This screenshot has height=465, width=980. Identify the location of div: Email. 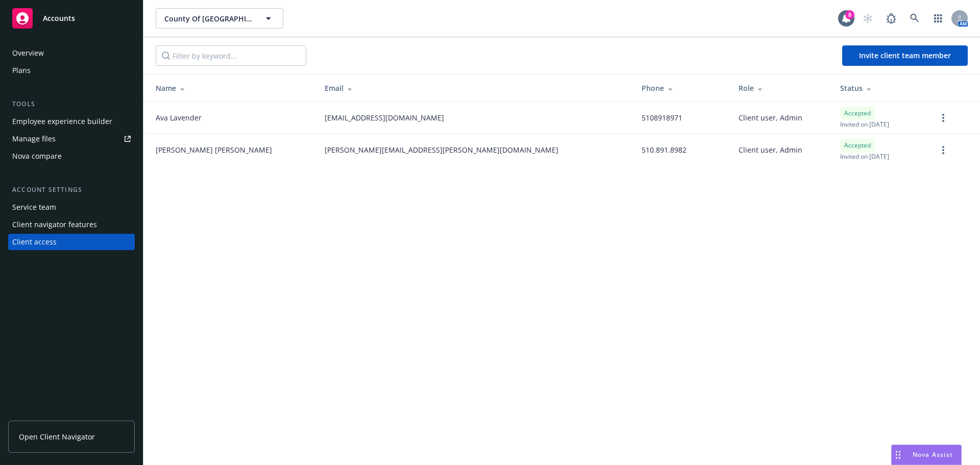
(475, 88).